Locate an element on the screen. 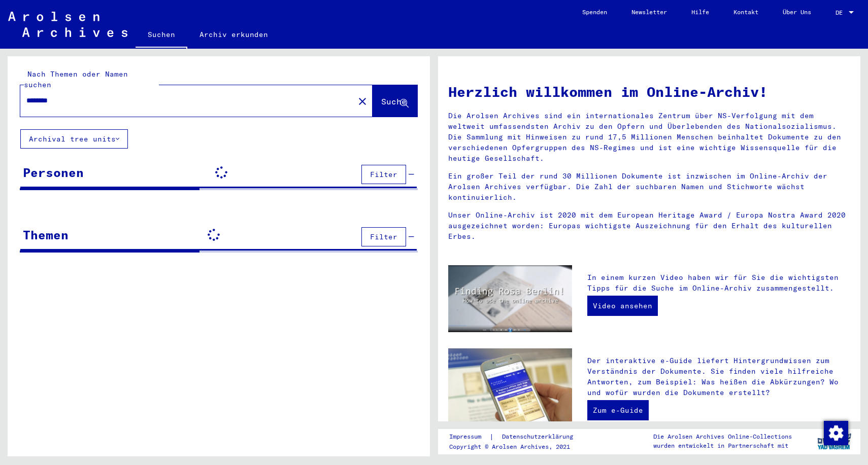  button: Clear is located at coordinates (362, 101).